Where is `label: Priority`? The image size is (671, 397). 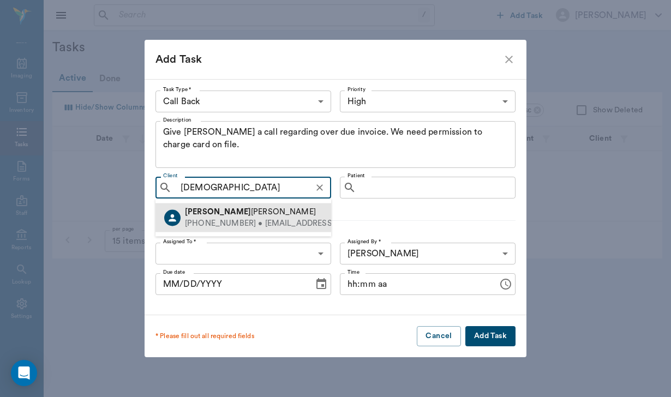
label: Priority is located at coordinates (356, 89).